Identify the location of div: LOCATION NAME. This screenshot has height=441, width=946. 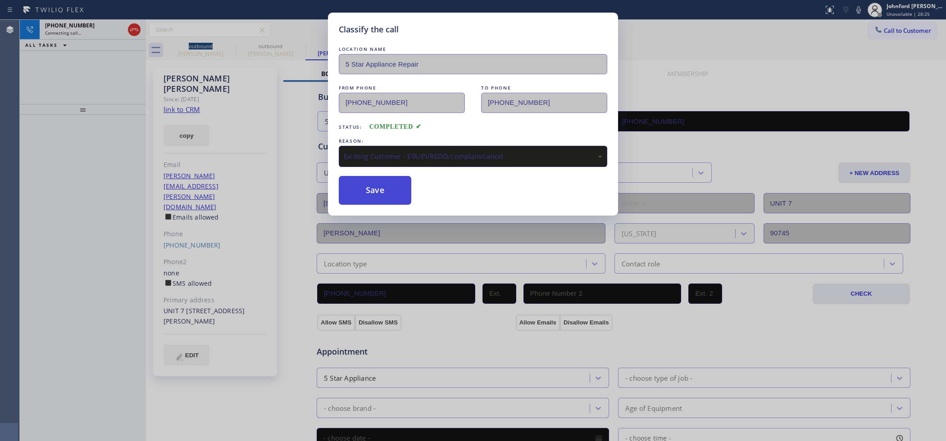
(473, 49).